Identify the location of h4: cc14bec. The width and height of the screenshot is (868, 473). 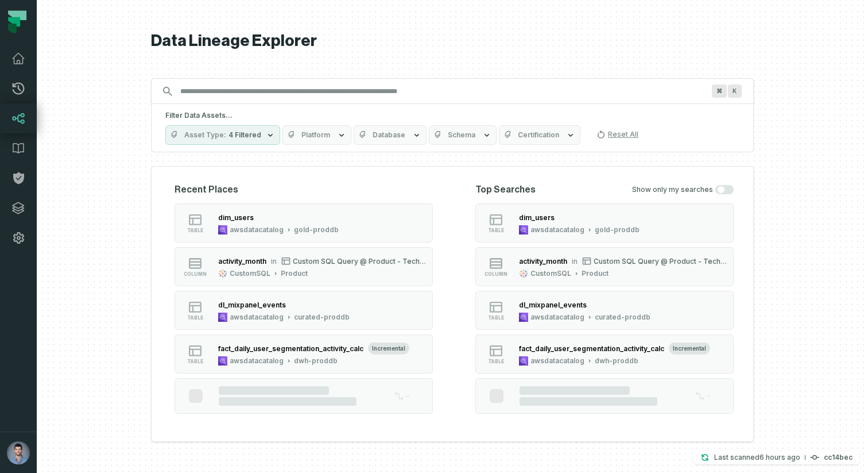
(838, 457).